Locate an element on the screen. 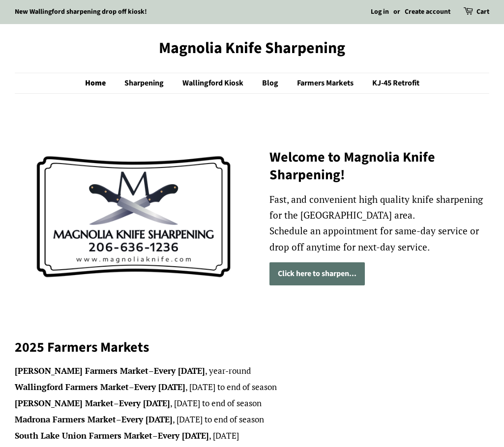 This screenshot has width=504, height=447. a: KJ-45 Retrofit is located at coordinates (392, 83).